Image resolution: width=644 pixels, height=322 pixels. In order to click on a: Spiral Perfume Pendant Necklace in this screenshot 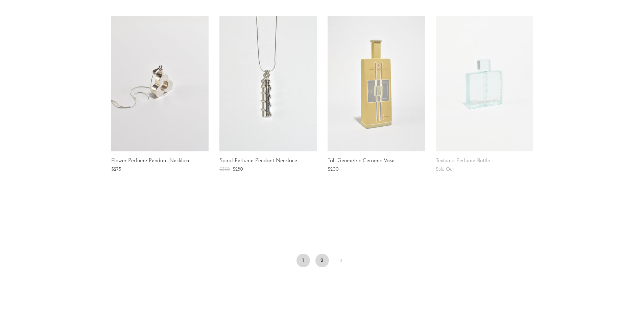, I will do `click(258, 161)`.